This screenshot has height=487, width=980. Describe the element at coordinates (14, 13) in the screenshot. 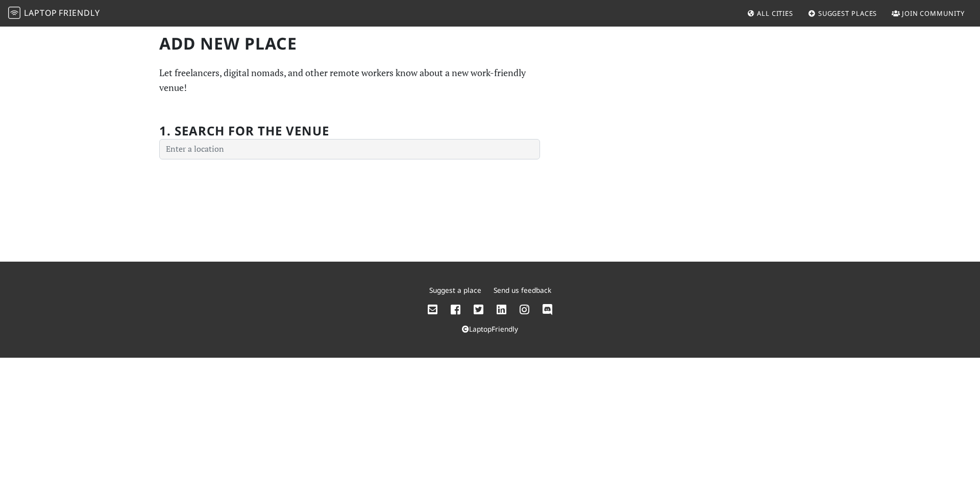

I see `img: LaptopFriendly` at that location.